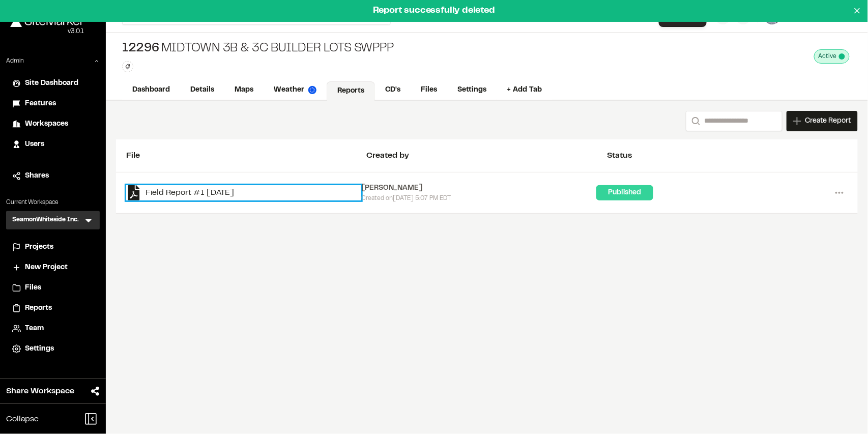 The width and height of the screenshot is (868, 434). I want to click on span: Active, so click(828, 57).